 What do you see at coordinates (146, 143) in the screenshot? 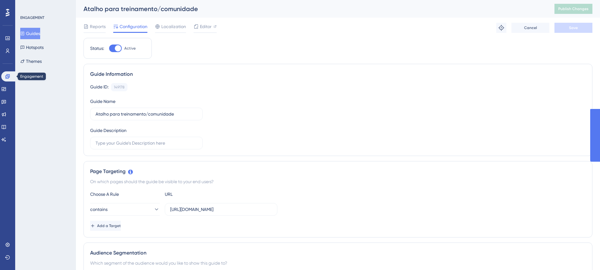
I see `input: Type your Guide’s Description here` at bounding box center [146, 143].